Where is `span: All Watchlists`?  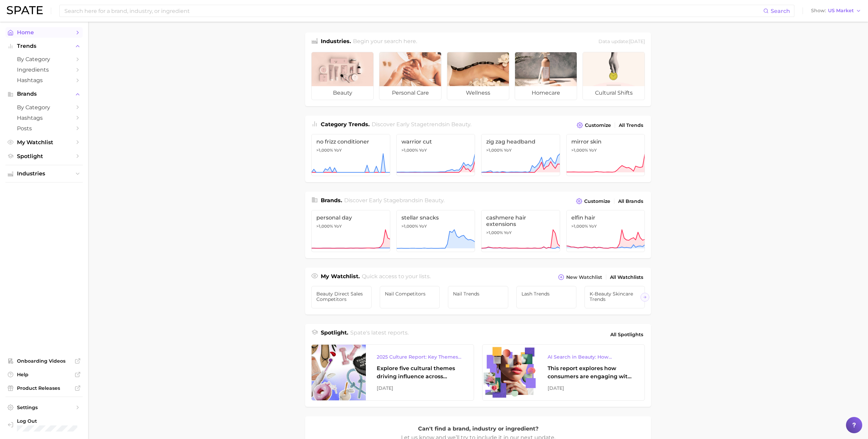 span: All Watchlists is located at coordinates (626, 278).